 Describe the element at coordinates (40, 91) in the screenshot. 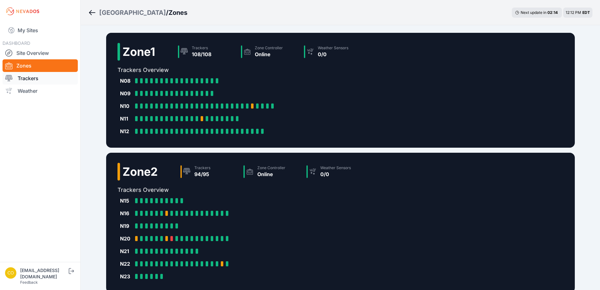

I see `a: Weather` at that location.